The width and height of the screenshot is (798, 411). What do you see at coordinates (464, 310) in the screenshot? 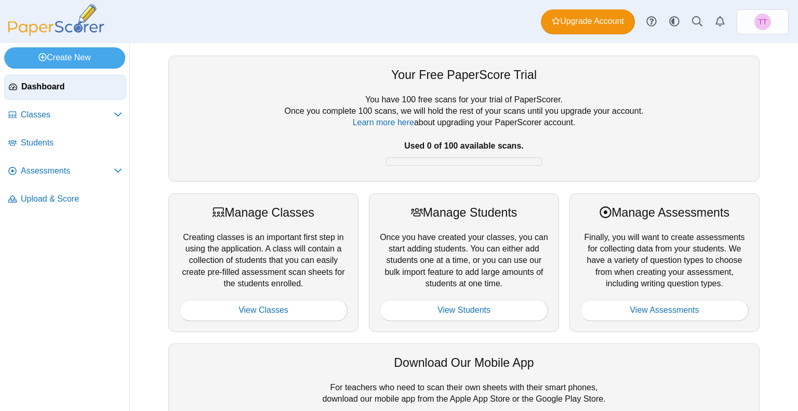
I see `a: View Students` at bounding box center [464, 310].